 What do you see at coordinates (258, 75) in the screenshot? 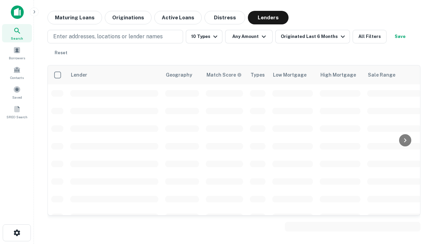
I see `th: Types` at bounding box center [258, 75].